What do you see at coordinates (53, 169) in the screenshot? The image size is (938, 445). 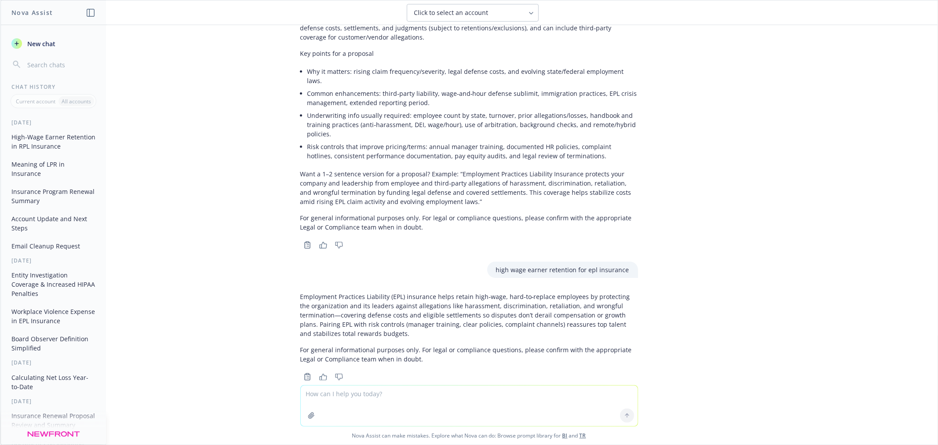 I see `button: Meaning of LPR in Insurance` at bounding box center [53, 169].